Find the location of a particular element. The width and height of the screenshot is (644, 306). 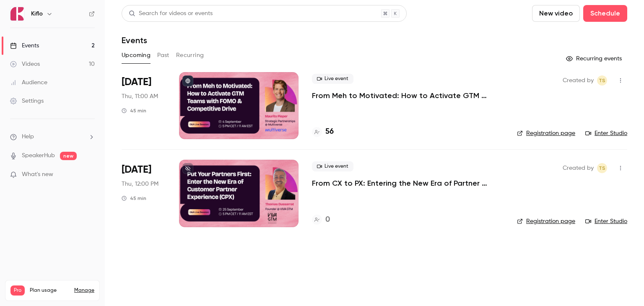

div: Videos is located at coordinates (25, 64).